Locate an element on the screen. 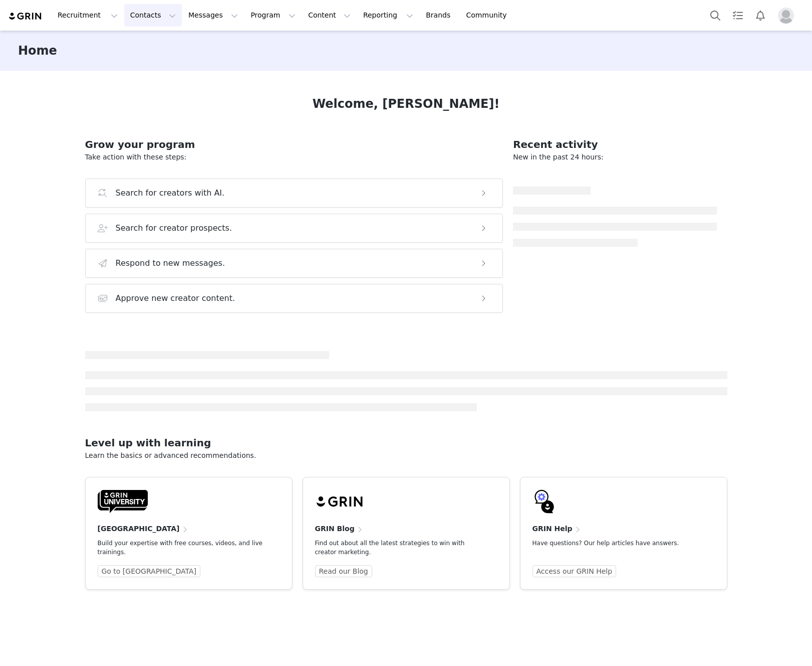 This screenshot has width=812, height=666. a: Tasks is located at coordinates (738, 16).